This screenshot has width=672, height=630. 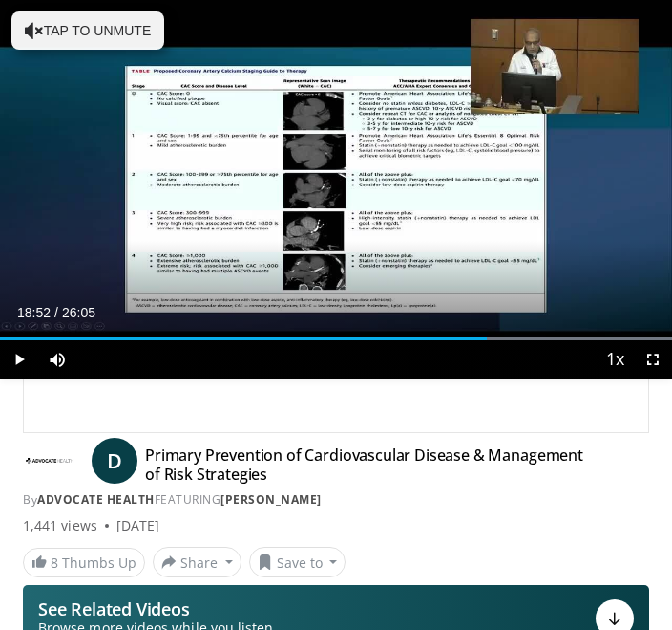 I want to click on h4: Primary Prevention of Cardiovascular Disease & Management of Risk Strategies, so click(x=367, y=465).